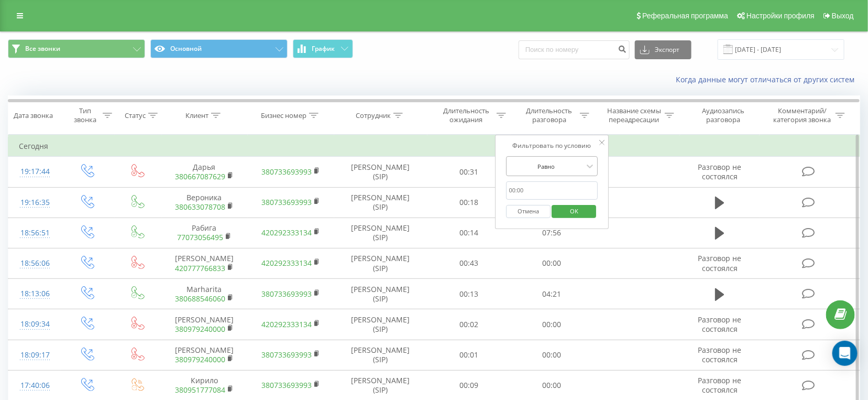  I want to click on button: OK, so click(574, 211).